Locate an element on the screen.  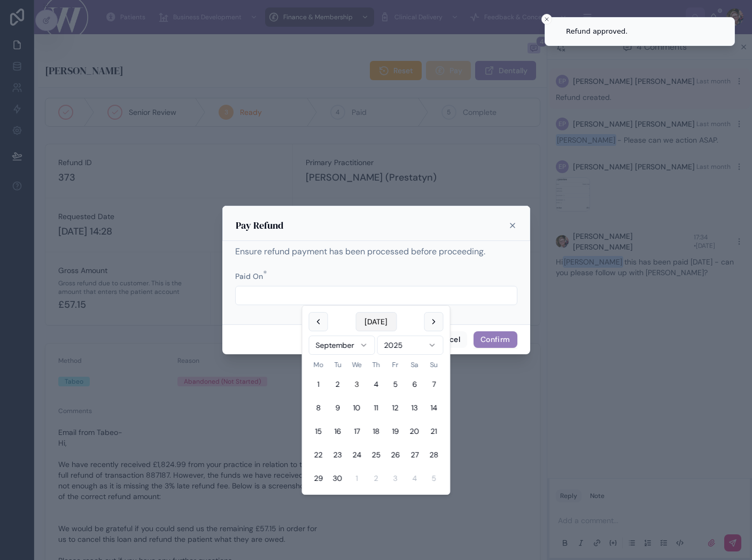
button: Monday, 8 September 2025 is located at coordinates (319, 408).